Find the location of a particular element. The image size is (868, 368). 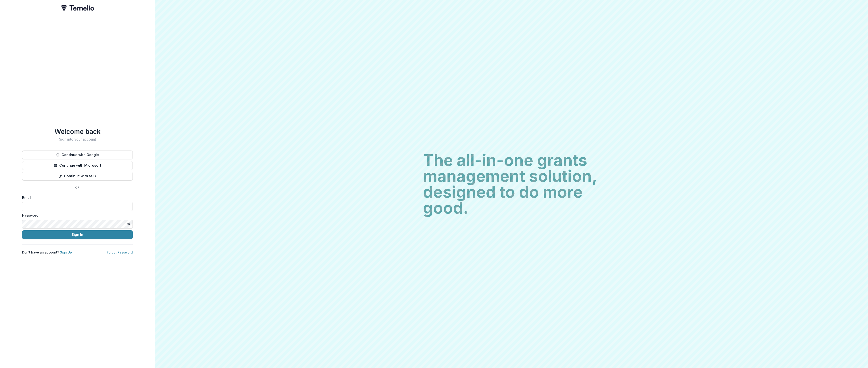

img: Temelio is located at coordinates (77, 8).